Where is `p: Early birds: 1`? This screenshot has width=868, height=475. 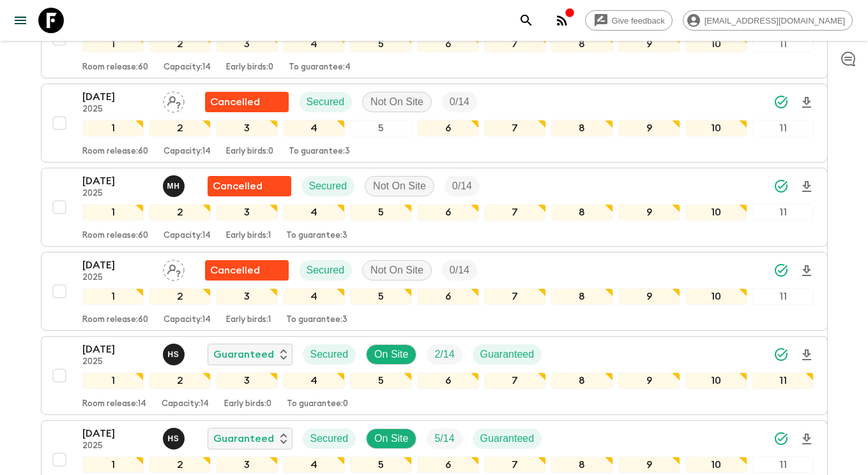
p: Early birds: 1 is located at coordinates (248, 320).